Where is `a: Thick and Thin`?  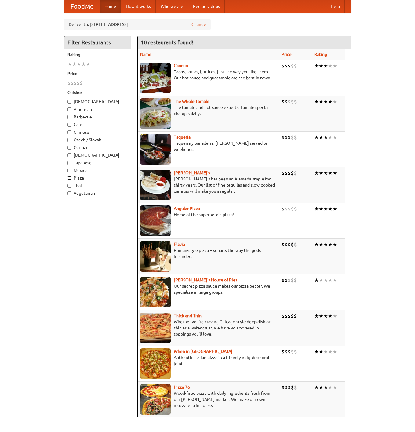 a: Thick and Thin is located at coordinates (187, 315).